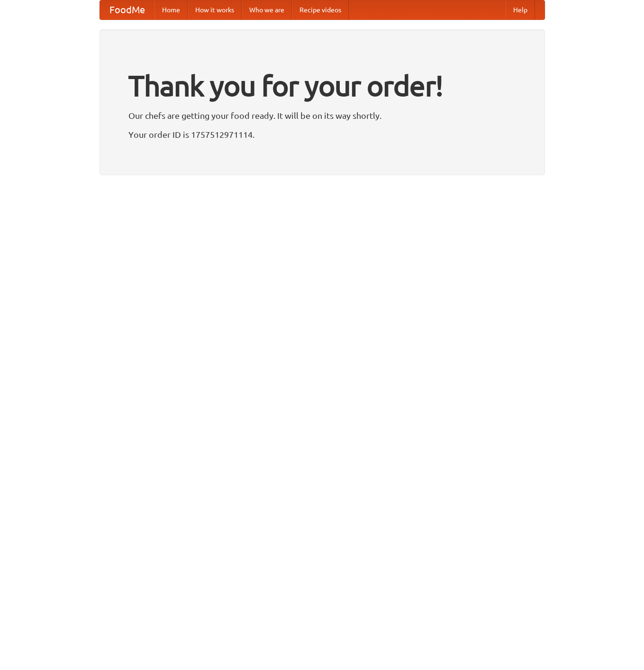 Image resolution: width=644 pixels, height=670 pixels. Describe the element at coordinates (520, 10) in the screenshot. I see `a: Help` at that location.